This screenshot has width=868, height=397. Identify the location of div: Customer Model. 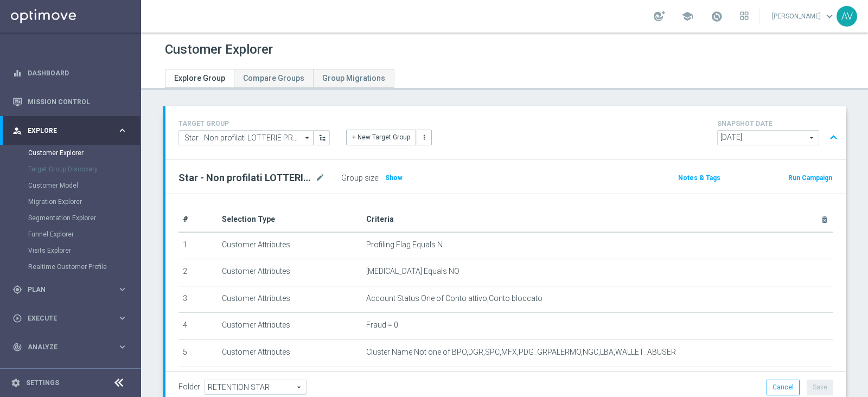
(84, 185).